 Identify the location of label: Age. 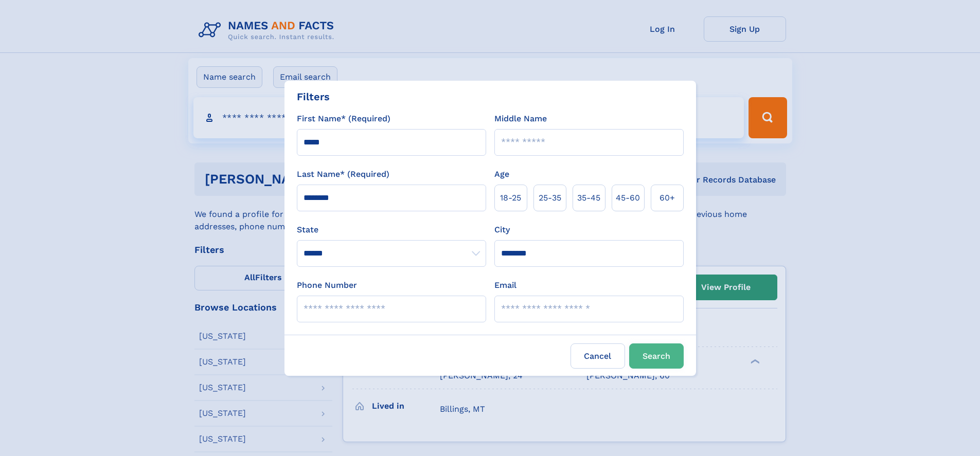
(501, 175).